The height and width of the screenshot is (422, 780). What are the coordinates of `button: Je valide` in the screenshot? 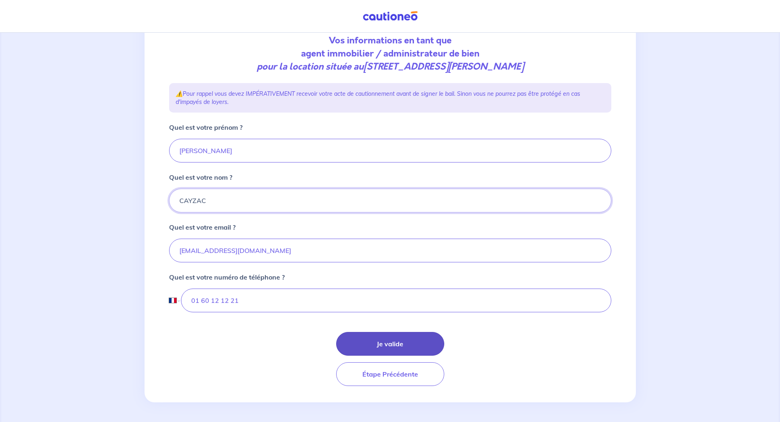 It's located at (390, 344).